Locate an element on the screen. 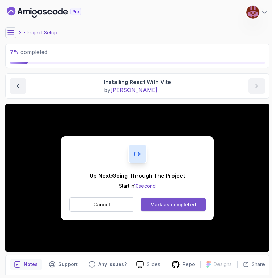 The image size is (272, 278). button: previous content is located at coordinates (18, 86).